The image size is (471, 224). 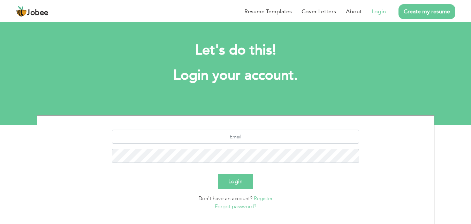 What do you see at coordinates (32, 12) in the screenshot?
I see `a: Jobee` at bounding box center [32, 12].